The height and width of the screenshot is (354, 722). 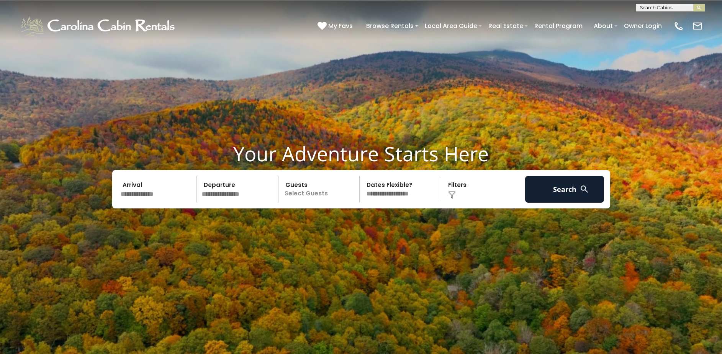 What do you see at coordinates (559, 26) in the screenshot?
I see `a: Rental Program` at bounding box center [559, 26].